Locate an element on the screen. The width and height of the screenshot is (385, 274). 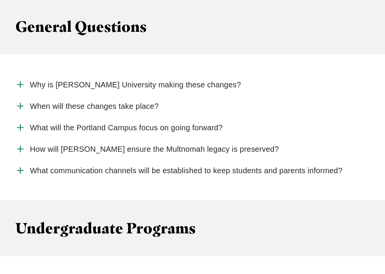
span: What communication channels will be established to keep students and parents informed? is located at coordinates (186, 171).